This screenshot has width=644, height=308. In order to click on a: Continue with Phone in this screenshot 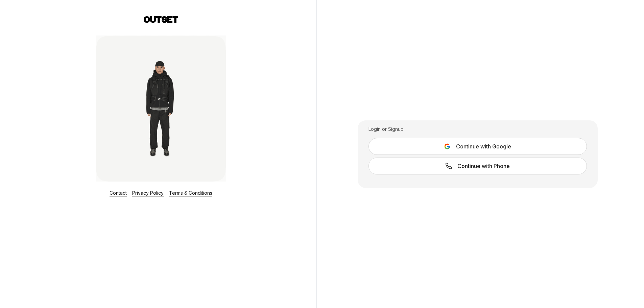, I will do `click(477, 166)`.